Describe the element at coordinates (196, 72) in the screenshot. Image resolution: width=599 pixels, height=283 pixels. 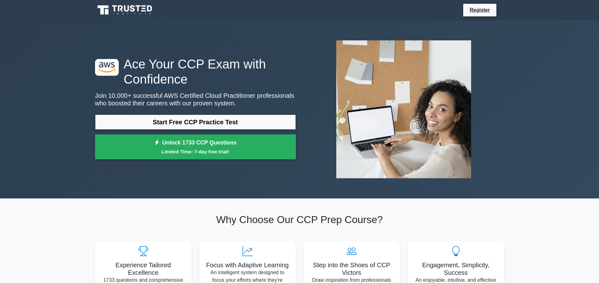
I see `h1: Ace Your CCP Exam with Confidence` at that location.